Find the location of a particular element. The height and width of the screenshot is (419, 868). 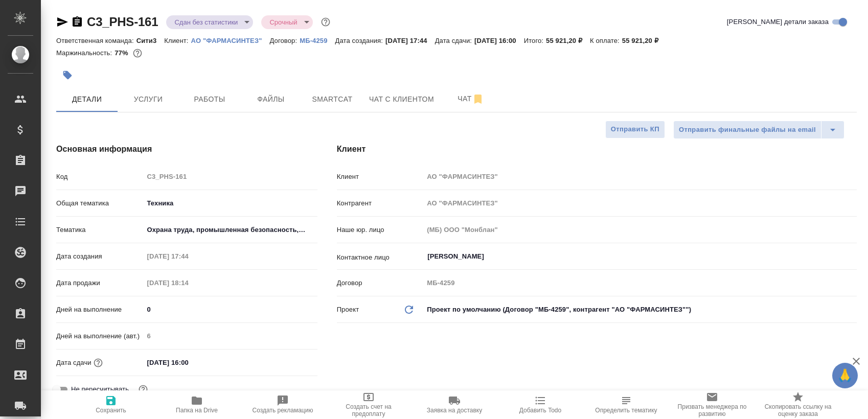

p: Общая тематика is located at coordinates (99, 204).